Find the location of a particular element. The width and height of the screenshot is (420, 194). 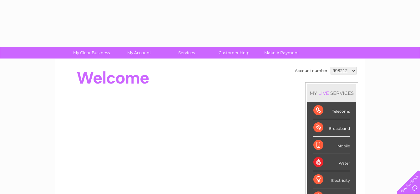

div: Water is located at coordinates (332, 162).